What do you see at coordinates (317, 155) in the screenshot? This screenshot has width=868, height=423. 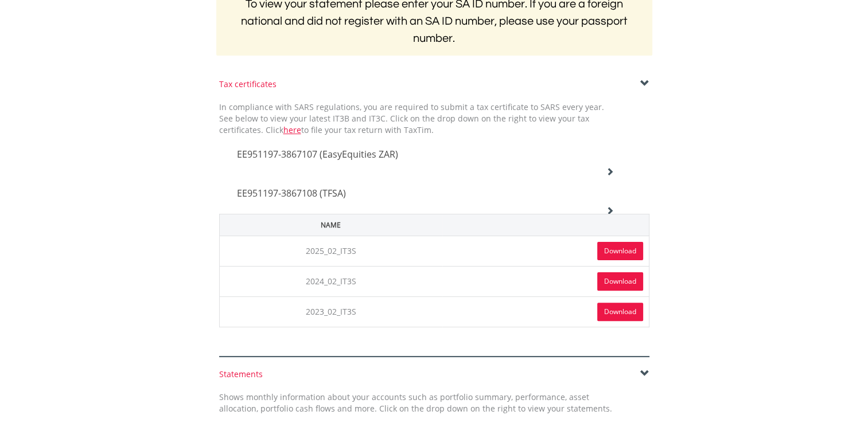 I see `span: EE951197-3867107 (EasyEquities ZAR)` at bounding box center [317, 155].